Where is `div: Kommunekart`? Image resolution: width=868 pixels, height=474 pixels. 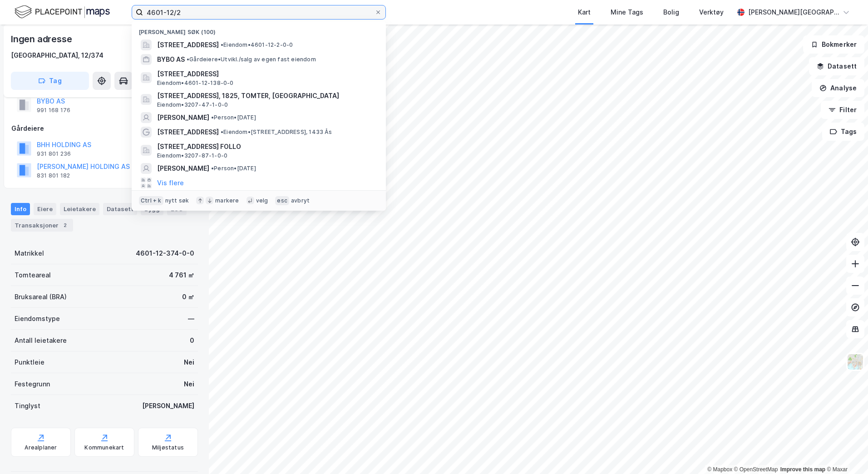
div: Kommunekart is located at coordinates (104, 448).